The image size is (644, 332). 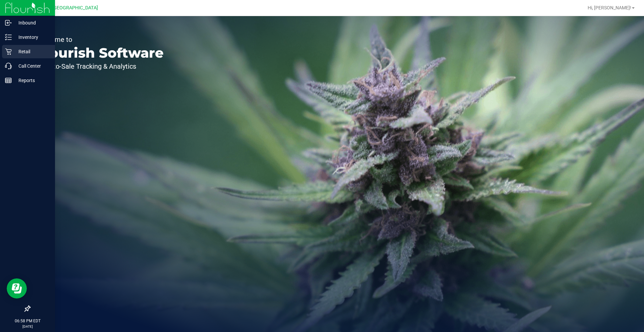 What do you see at coordinates (32, 81) in the screenshot?
I see `p: Reports` at bounding box center [32, 81].